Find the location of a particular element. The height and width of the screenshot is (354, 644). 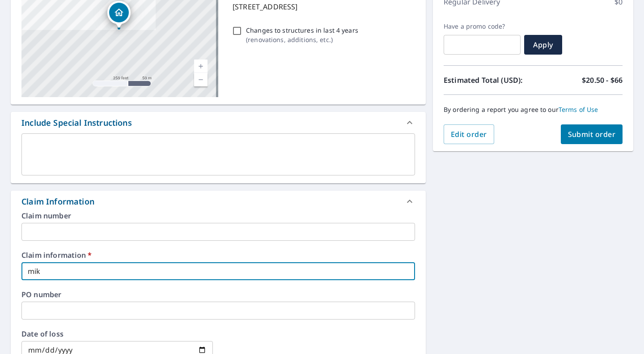

p: Estimated Total (USD): is located at coordinates (488, 80).